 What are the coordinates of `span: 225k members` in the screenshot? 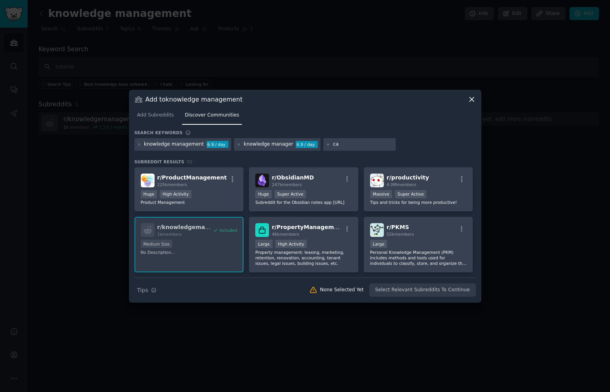 It's located at (172, 184).